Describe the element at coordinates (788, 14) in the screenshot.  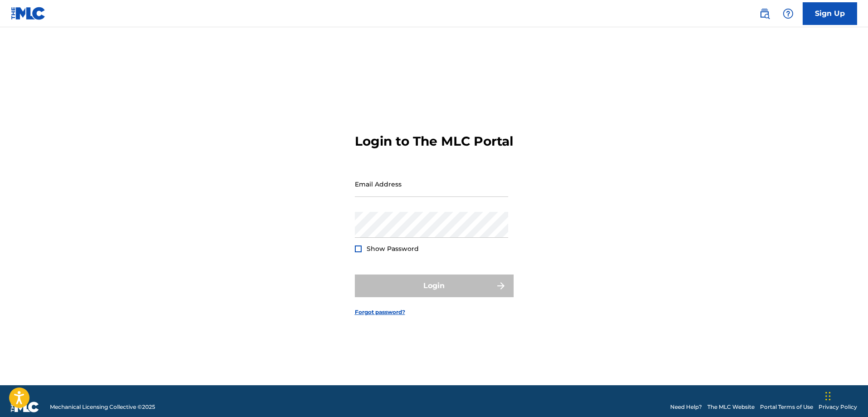
I see `img: help` at that location.